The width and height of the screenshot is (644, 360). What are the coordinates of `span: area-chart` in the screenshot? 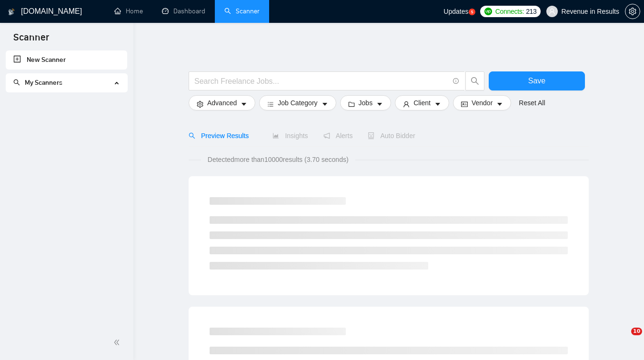 It's located at (276, 136).